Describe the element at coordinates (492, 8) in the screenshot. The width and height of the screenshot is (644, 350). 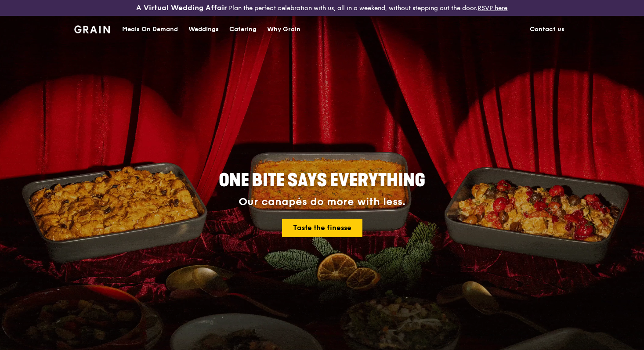
I see `a: RSVP here` at that location.